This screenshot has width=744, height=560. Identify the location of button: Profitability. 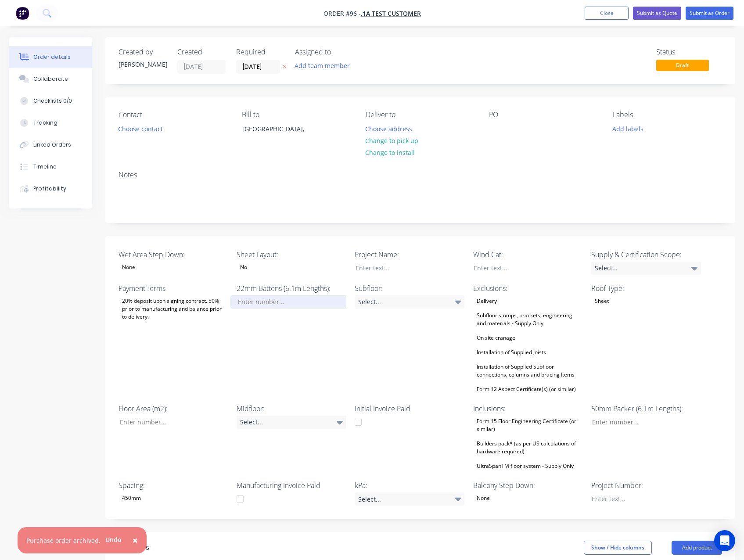
(50, 188).